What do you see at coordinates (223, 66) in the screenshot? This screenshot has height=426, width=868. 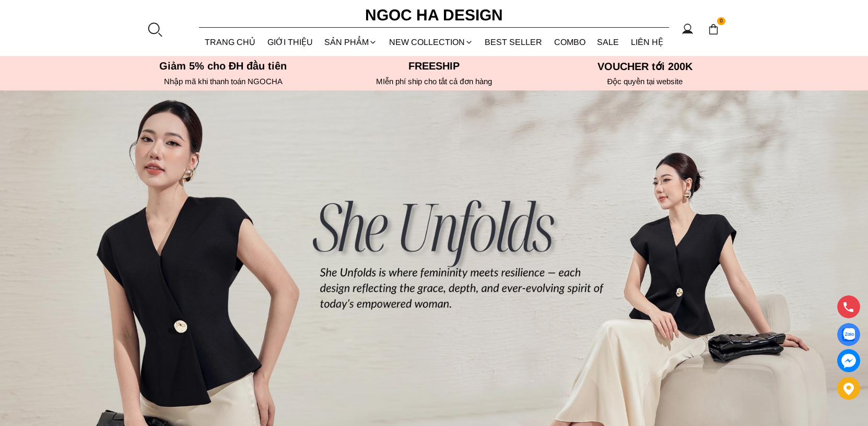 I see `font: Giảm 5% cho ĐH đầu tiên` at bounding box center [223, 66].